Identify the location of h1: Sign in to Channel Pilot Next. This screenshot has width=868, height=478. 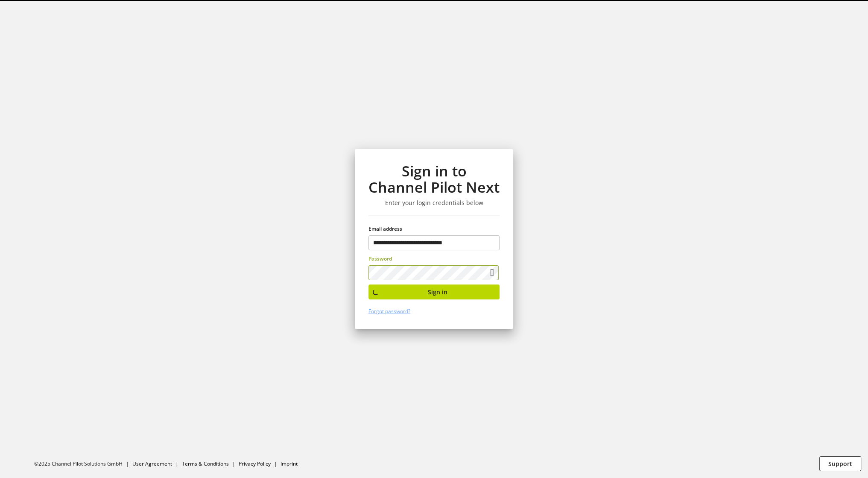
(434, 179).